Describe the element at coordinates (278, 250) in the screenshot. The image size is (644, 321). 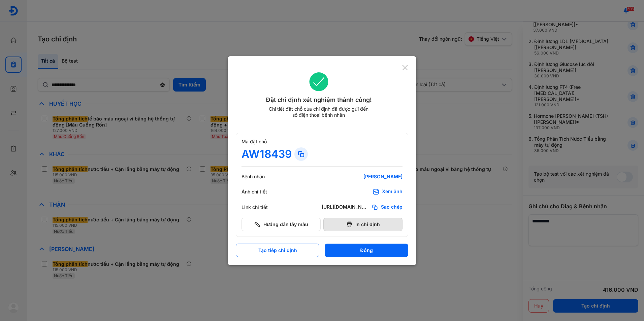
I see `button: Tạo tiếp chỉ định` at that location.